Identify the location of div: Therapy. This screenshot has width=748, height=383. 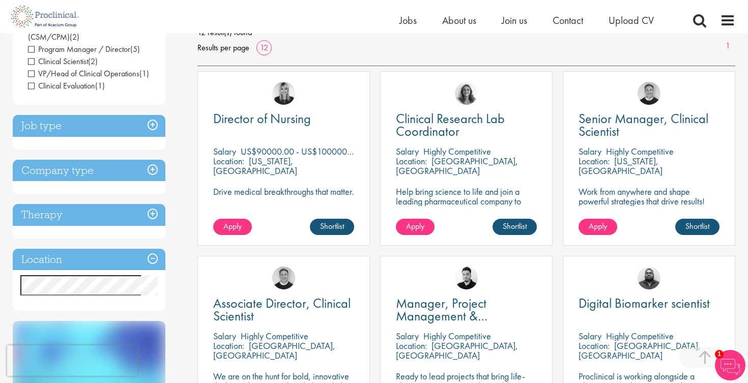
(89, 215).